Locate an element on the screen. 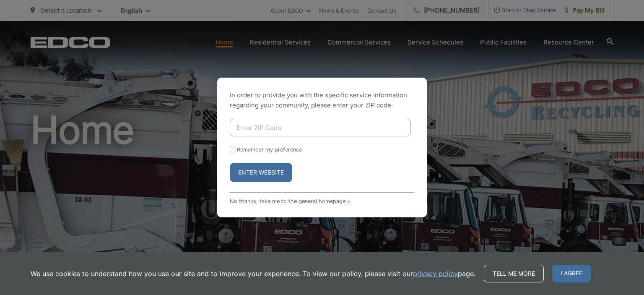 This screenshot has height=295, width=644. label: Remember my preference is located at coordinates (269, 149).